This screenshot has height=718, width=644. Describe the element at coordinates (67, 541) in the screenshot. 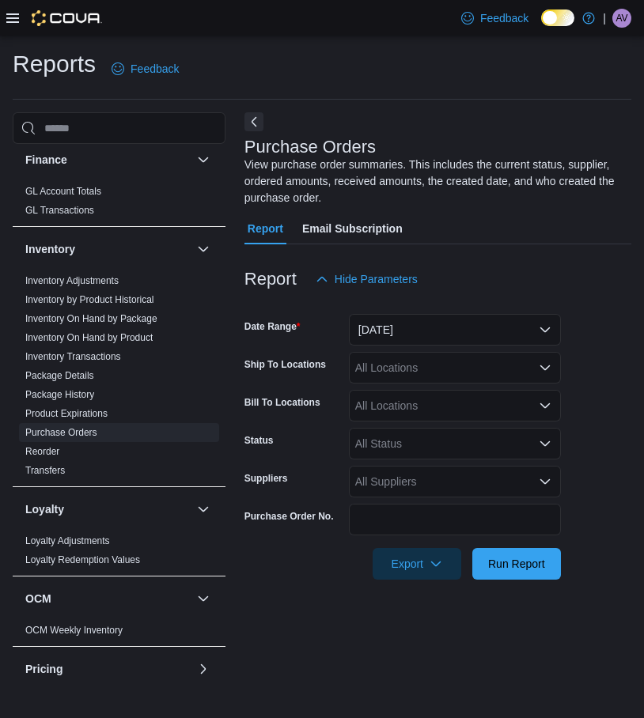

I see `a: Loyalty Adjustments` at that location.